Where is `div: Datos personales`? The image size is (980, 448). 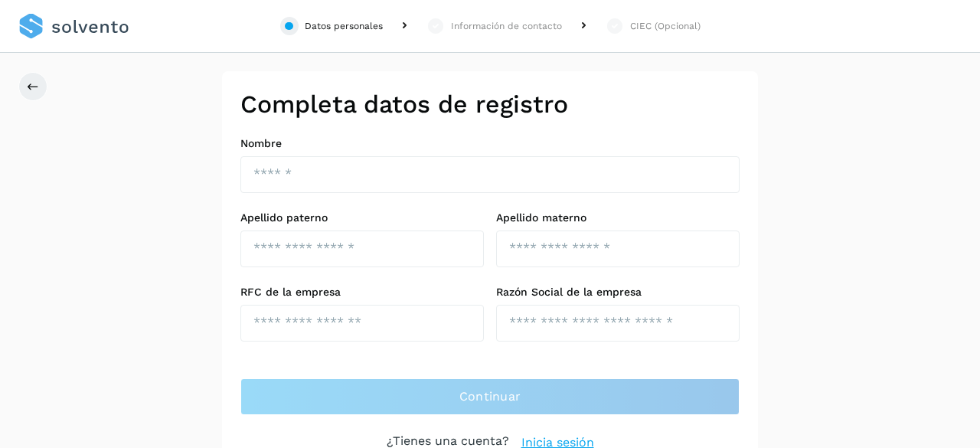 div: Datos personales is located at coordinates (344, 26).